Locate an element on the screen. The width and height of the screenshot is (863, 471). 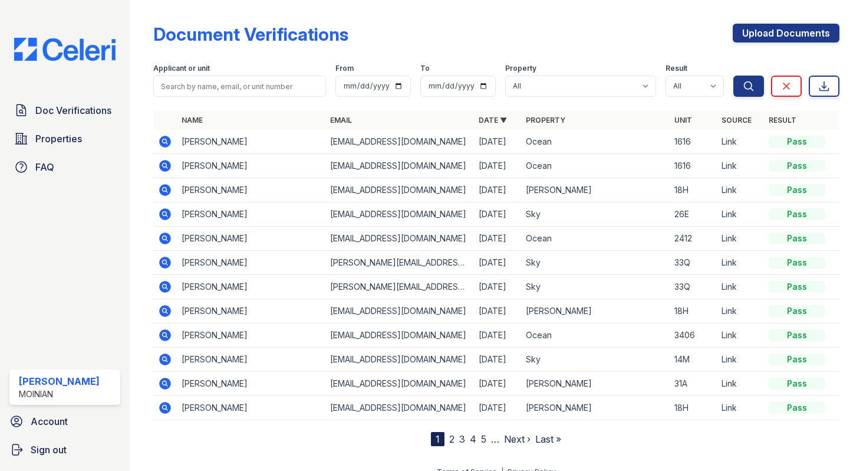
a: 5 is located at coordinates (484, 439).